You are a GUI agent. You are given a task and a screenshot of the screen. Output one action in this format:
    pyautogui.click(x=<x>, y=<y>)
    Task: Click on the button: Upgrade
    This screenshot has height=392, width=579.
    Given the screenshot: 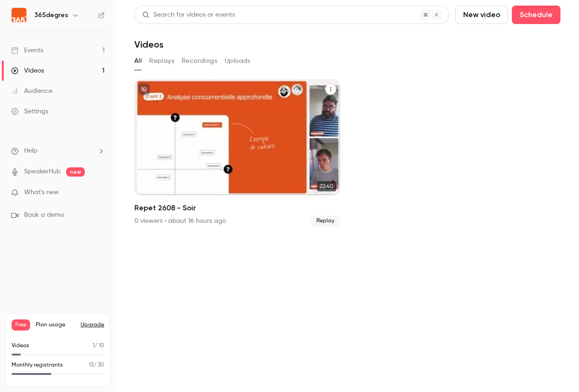 What is the action you would take?
    pyautogui.click(x=92, y=326)
    